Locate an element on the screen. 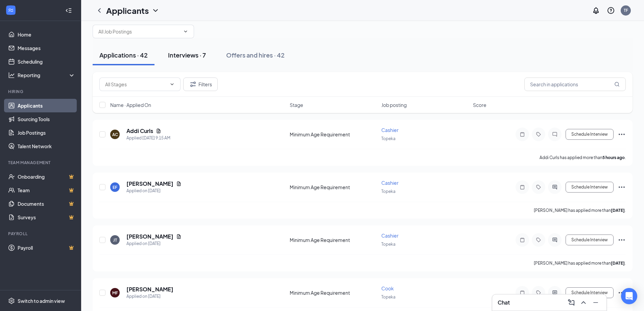 This screenshot has height=311, width=644. a: OnboardingCrown is located at coordinates (46, 177).